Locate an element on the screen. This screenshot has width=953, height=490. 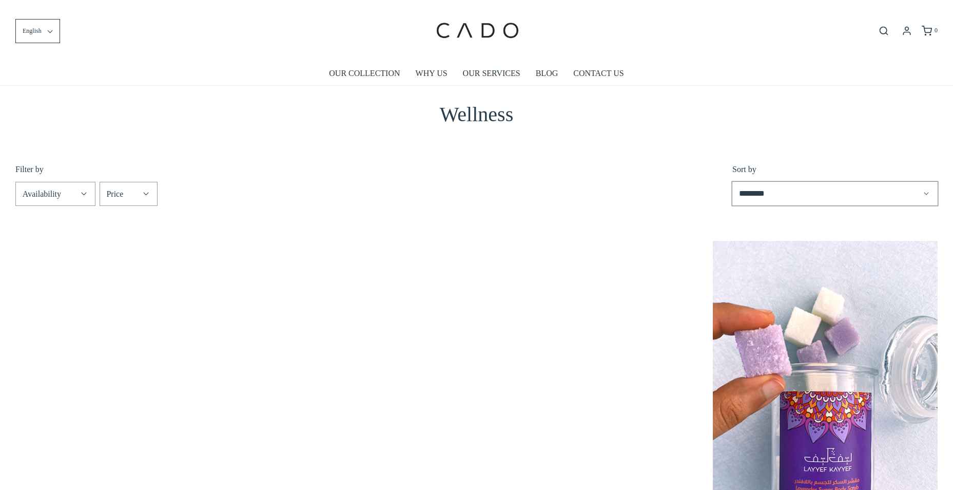
p: Filter by is located at coordinates (366, 169).